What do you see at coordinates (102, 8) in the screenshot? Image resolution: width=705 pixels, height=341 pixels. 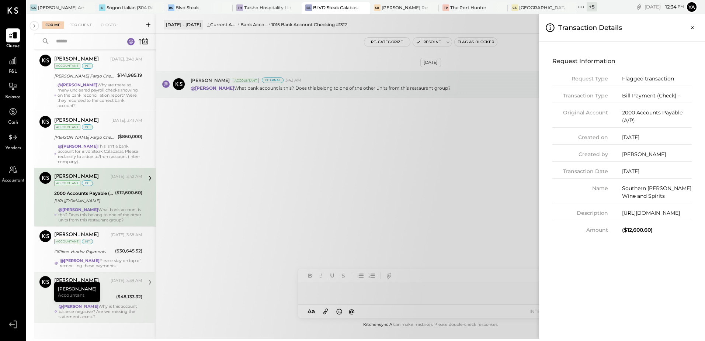 I see `div: SI` at bounding box center [102, 8].